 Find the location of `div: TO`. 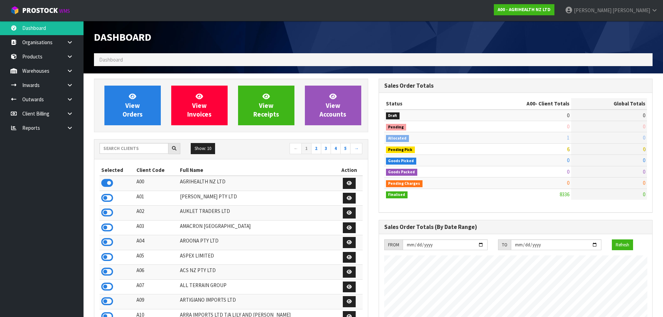

div: TO is located at coordinates (504, 245).